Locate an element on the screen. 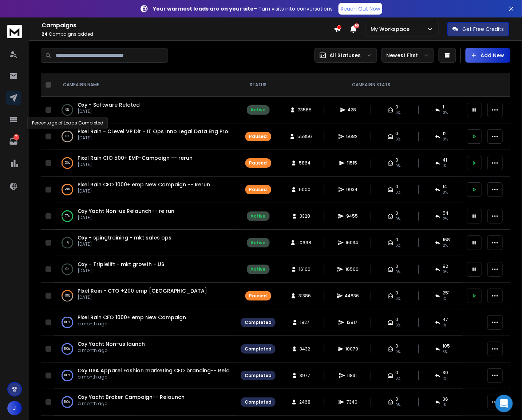 This screenshot has height=420, width=522. span: Oxy - Software Related is located at coordinates (108, 105).